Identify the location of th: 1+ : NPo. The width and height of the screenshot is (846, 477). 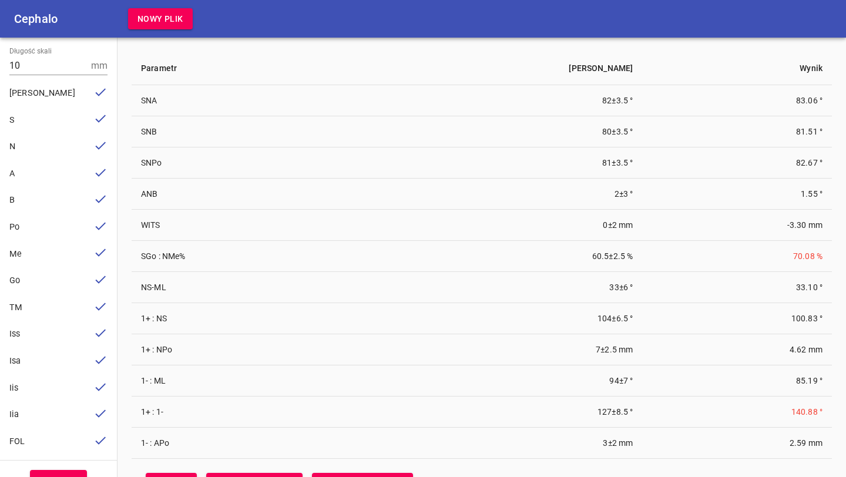
(242, 350).